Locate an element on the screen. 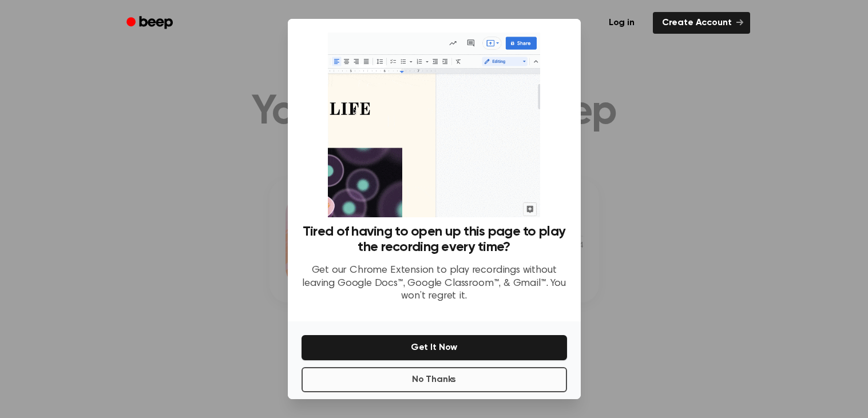  h3: Tired of having to open up this page to play the recording every time? is located at coordinates (434, 240).